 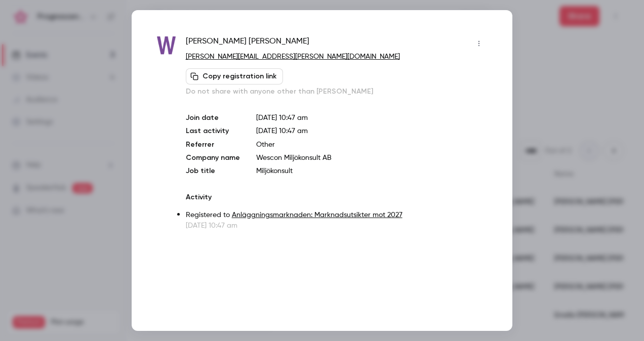 I want to click on p: Activity, so click(x=336, y=197).